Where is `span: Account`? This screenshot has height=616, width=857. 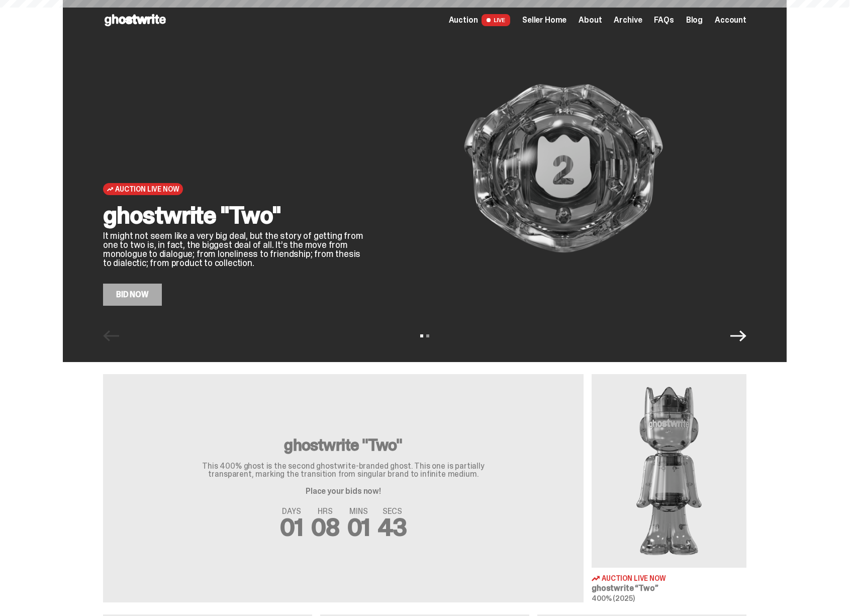
span: Account is located at coordinates (731, 20).